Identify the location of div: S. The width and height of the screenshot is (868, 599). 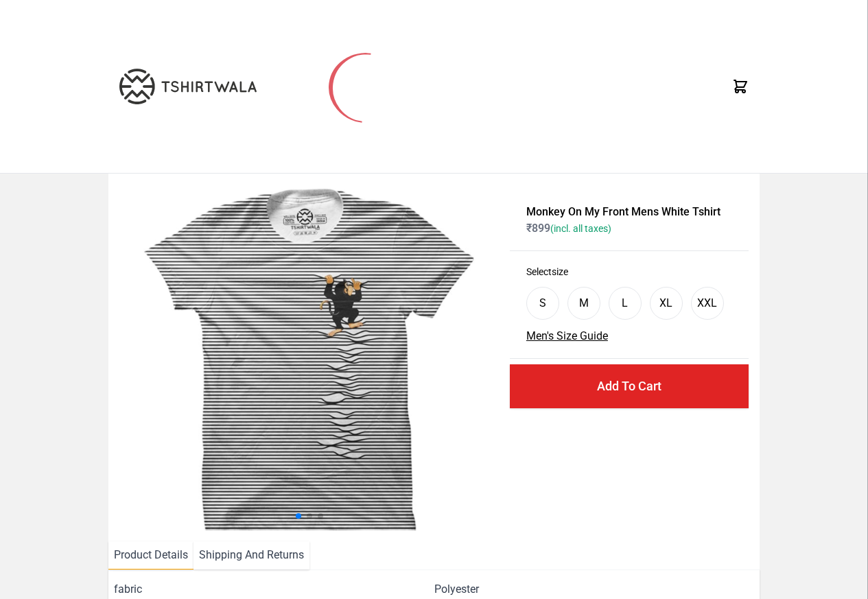
(543, 303).